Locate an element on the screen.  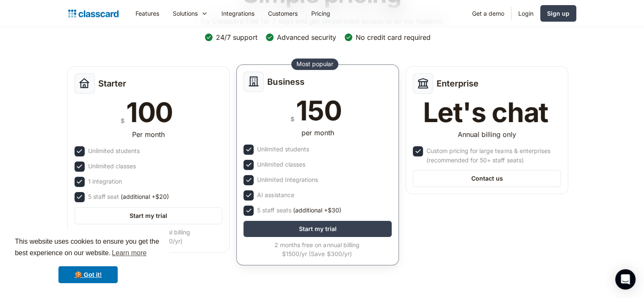
div: 24/7 support is located at coordinates (237, 37).